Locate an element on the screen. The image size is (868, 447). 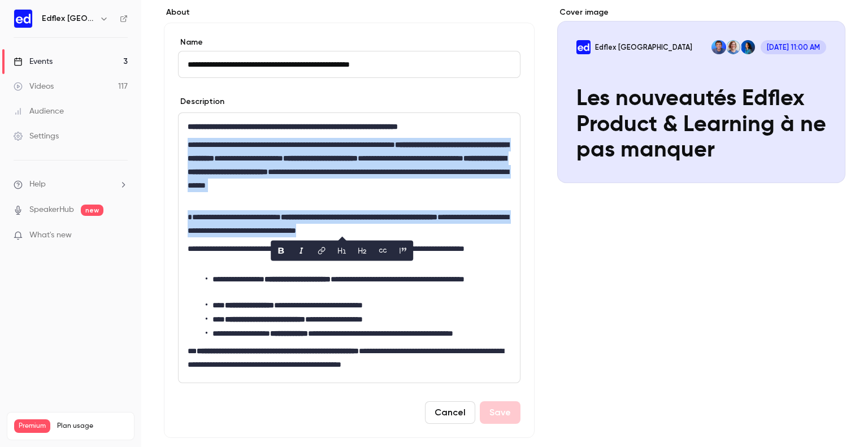
section: description is located at coordinates (350, 248).